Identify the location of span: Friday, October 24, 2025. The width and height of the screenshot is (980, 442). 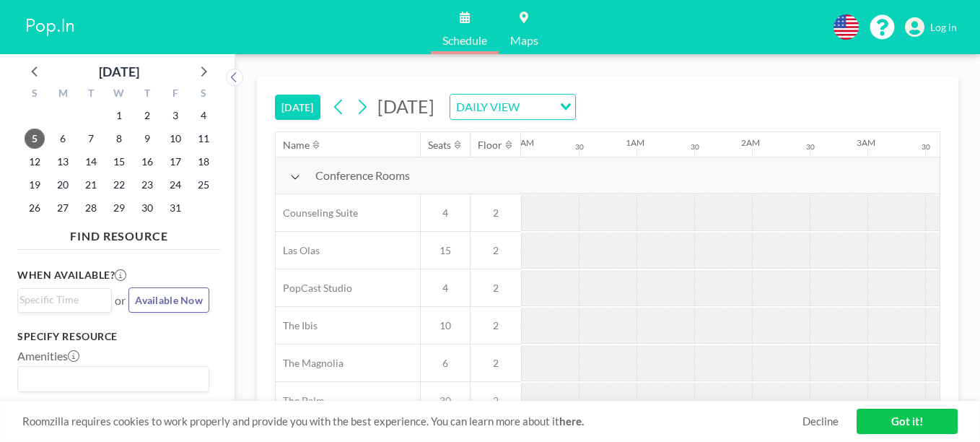
(175, 185).